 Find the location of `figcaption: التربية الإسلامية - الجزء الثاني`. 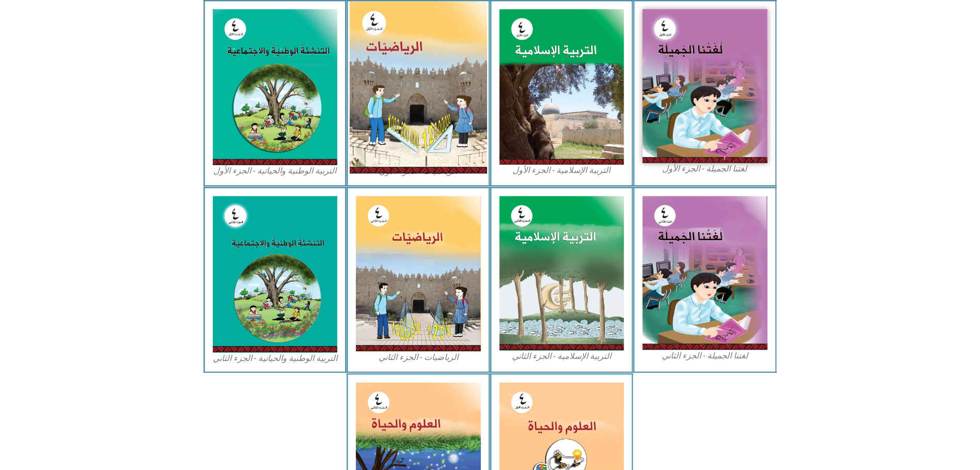

figcaption: التربية الإسلامية - الجزء الثاني is located at coordinates (562, 356).